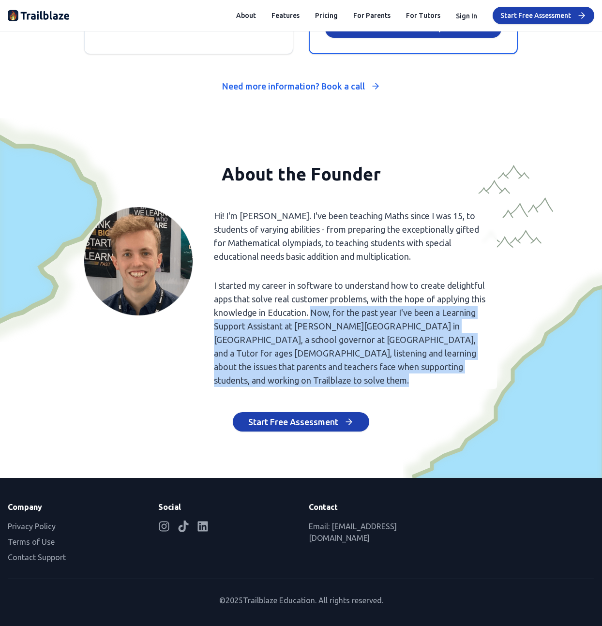 The width and height of the screenshot is (602, 626). I want to click on a: Terms of Use, so click(31, 542).